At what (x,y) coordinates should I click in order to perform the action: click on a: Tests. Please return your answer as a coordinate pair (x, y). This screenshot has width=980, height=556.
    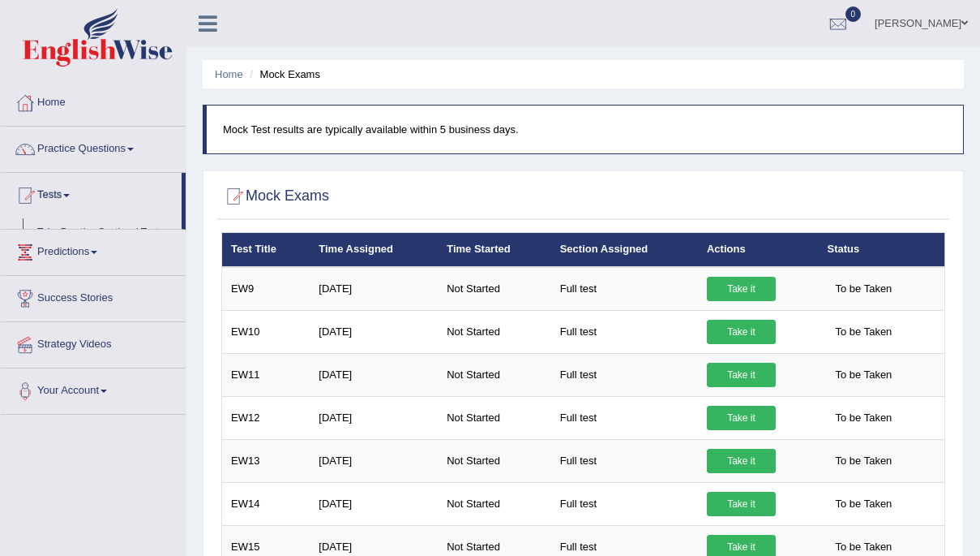
    Looking at the image, I should click on (91, 193).